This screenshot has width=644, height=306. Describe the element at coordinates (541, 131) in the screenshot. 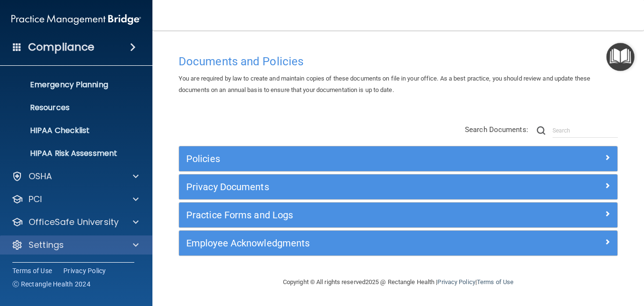

I see `img: ic-search.3b580494.png` at that location.